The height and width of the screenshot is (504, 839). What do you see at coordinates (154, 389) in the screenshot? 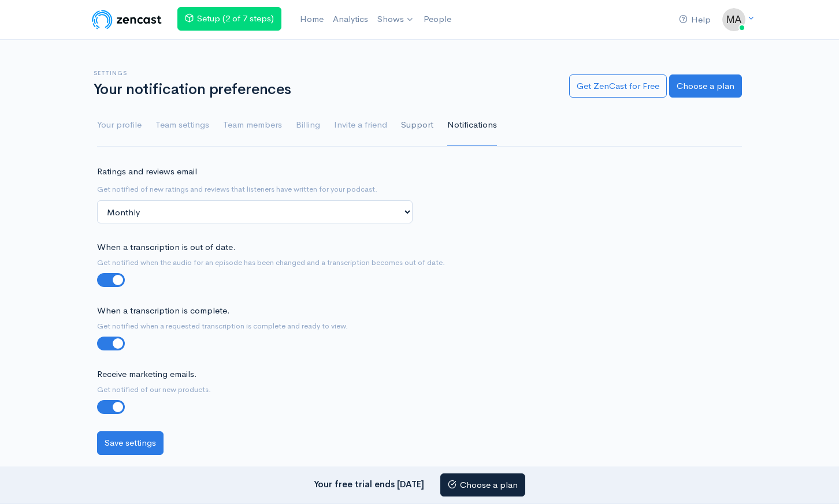
I see `small: Get notified of our new products.` at bounding box center [154, 389].